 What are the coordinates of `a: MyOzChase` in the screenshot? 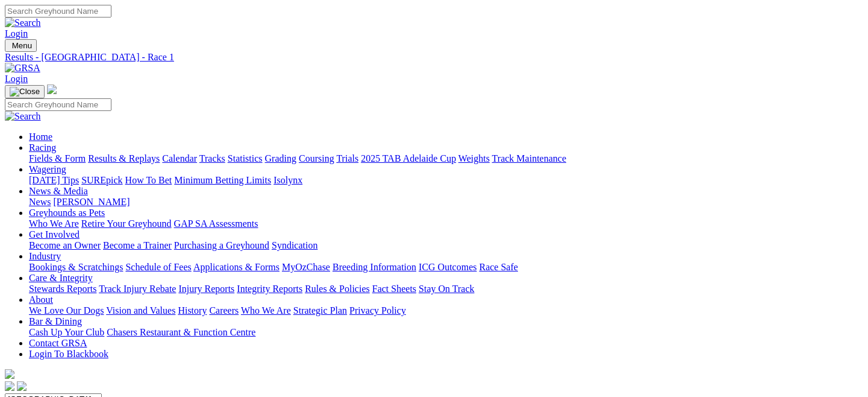 It's located at (306, 266).